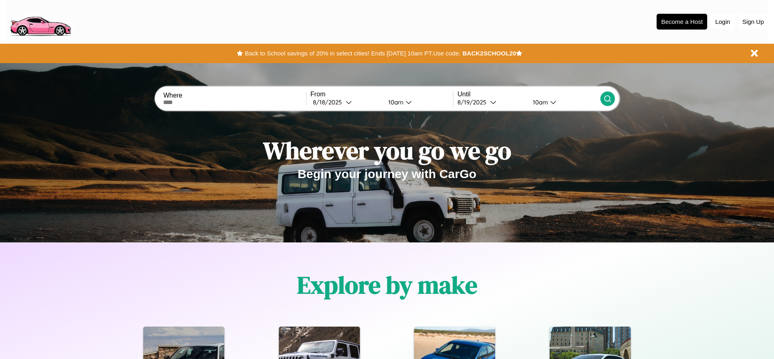 Image resolution: width=774 pixels, height=359 pixels. What do you see at coordinates (528, 94) in the screenshot?
I see `label: Until` at bounding box center [528, 94].